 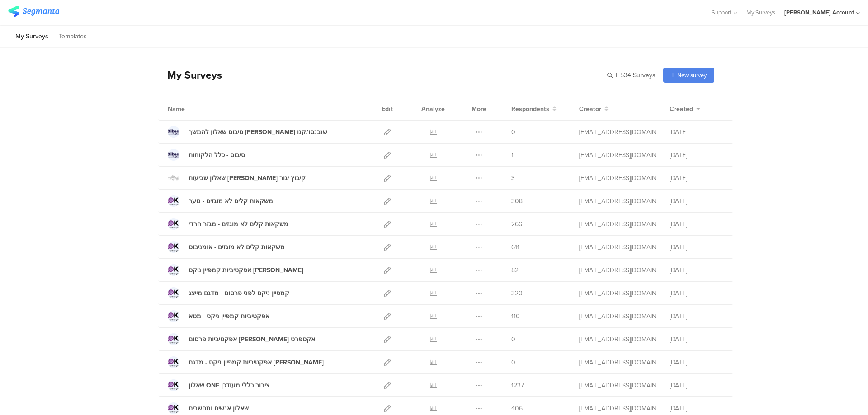 What do you see at coordinates (230, 201) in the screenshot?
I see `div: משקאות קלים לא מוגזים - נוער` at bounding box center [230, 201].